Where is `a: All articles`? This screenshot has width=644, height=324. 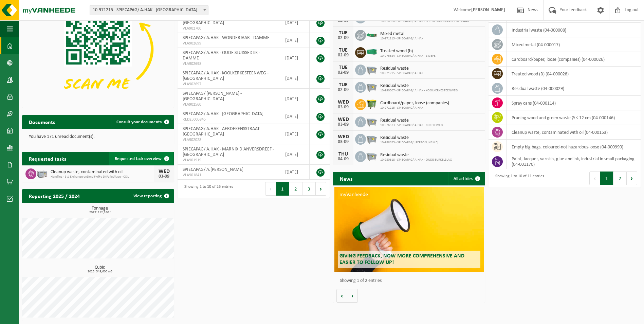
a: All articles is located at coordinates (466, 179).